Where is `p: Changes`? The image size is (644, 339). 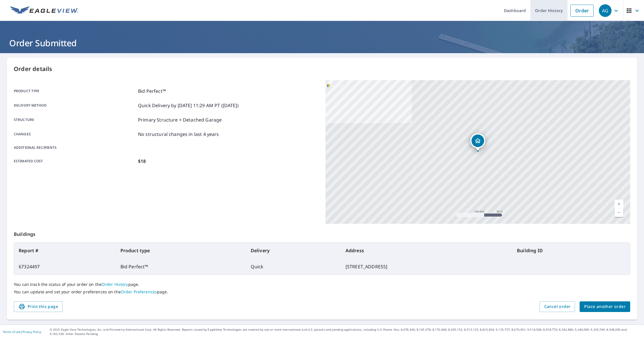 p: Changes is located at coordinates (75, 134).